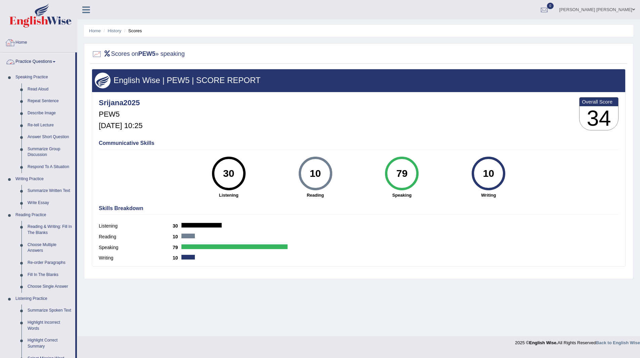  What do you see at coordinates (402, 173) in the screenshot?
I see `div: 79` at bounding box center [402, 173].